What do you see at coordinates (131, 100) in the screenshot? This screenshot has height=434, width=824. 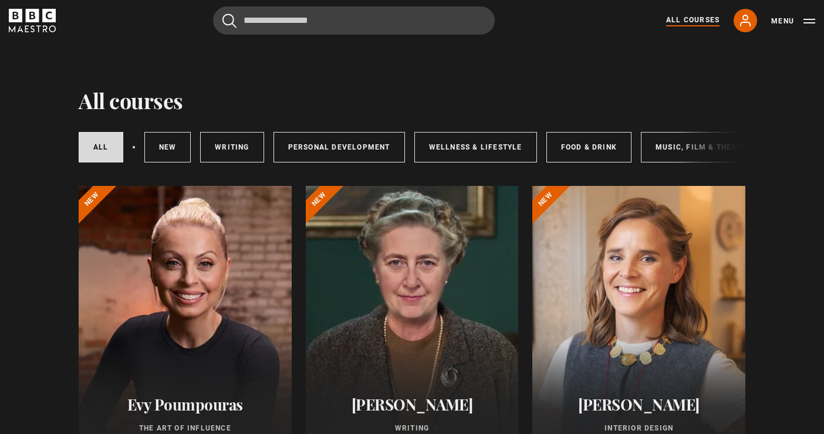 I see `h1: All courses` at bounding box center [131, 100].